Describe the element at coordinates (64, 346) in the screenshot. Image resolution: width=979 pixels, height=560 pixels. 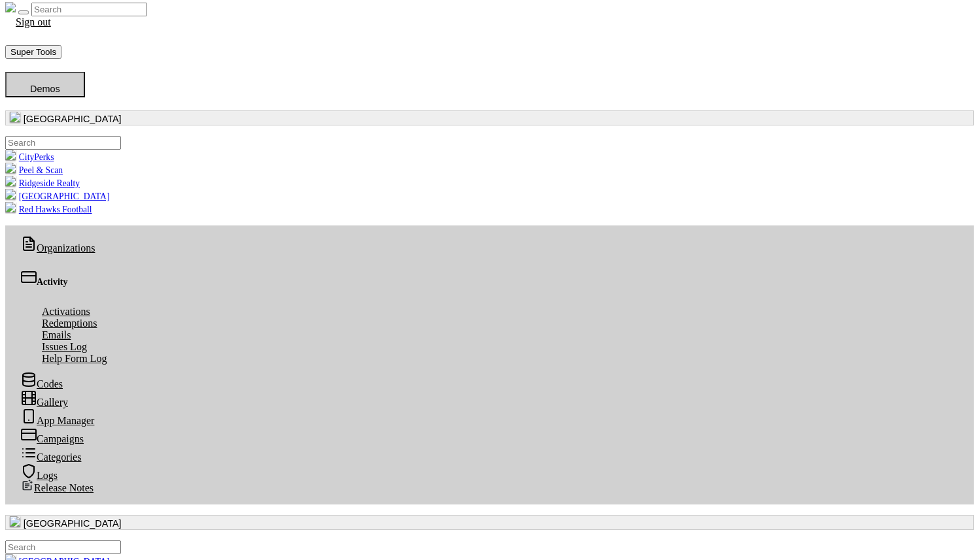
I see `a: Issues Log` at that location.